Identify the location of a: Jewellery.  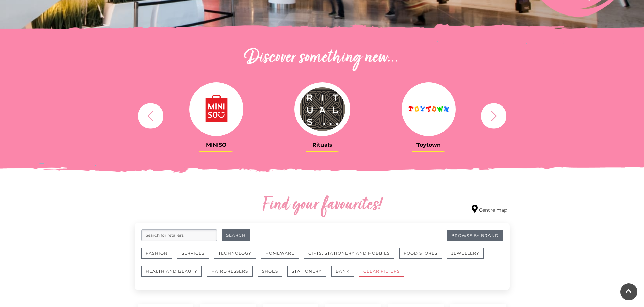
(468, 256).